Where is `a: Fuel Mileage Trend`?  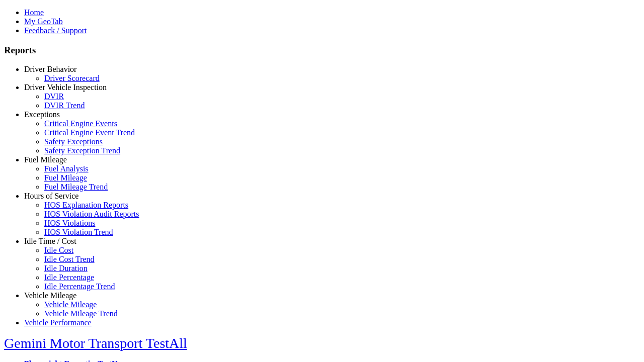 a: Fuel Mileage Trend is located at coordinates (76, 187).